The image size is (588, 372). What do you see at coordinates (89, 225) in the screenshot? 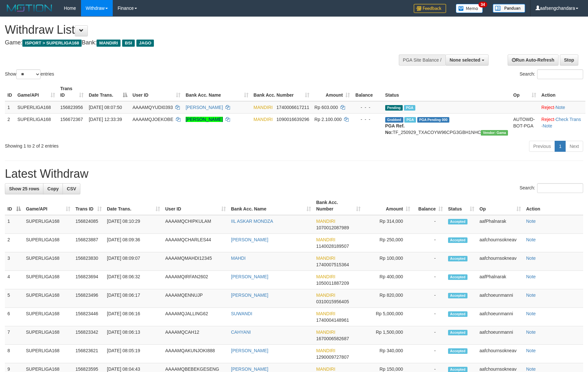
I see `td: 156824085` at bounding box center [89, 225].